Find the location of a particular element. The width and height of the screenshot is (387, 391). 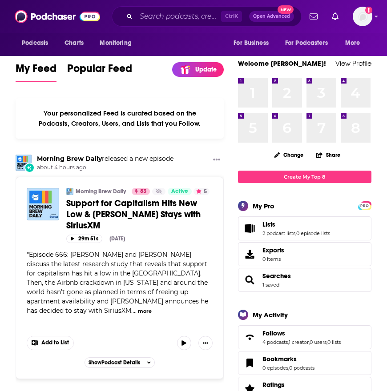

span: For Podcasters is located at coordinates (306, 43).